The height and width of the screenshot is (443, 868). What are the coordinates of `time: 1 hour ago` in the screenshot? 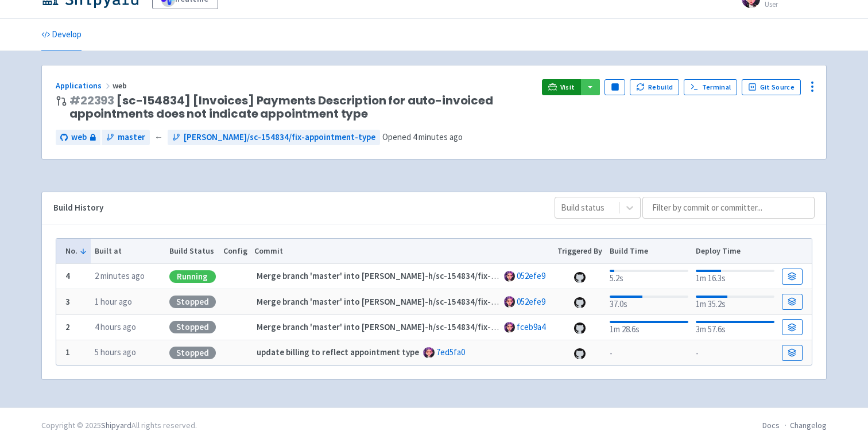 It's located at (113, 302).